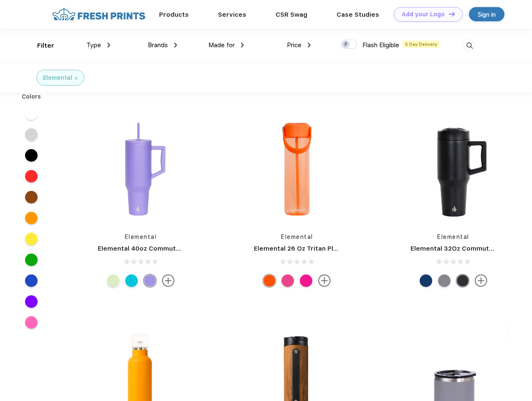 The height and width of the screenshot is (401, 532). What do you see at coordinates (294, 45) in the screenshot?
I see `span: Price` at bounding box center [294, 45].